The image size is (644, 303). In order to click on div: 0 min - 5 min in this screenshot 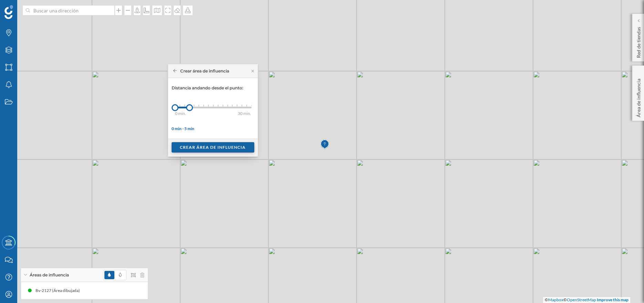, I will do `click(213, 129)`.